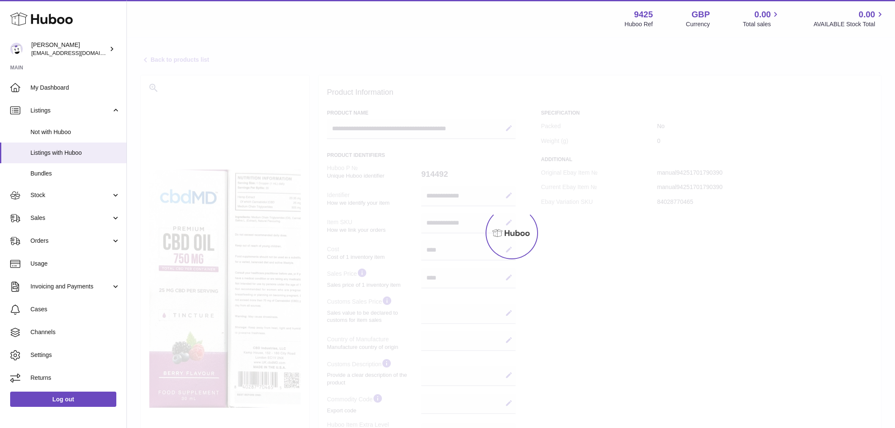 This screenshot has height=428, width=895. What do you see at coordinates (698, 24) in the screenshot?
I see `div: Currency` at bounding box center [698, 24].